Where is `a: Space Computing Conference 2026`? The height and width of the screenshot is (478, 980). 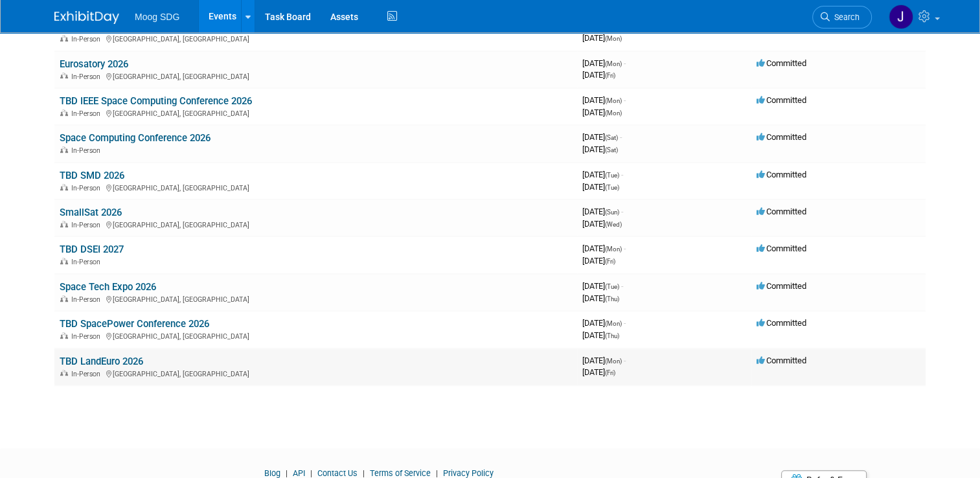
a: Space Computing Conference 2026 is located at coordinates (135, 138).